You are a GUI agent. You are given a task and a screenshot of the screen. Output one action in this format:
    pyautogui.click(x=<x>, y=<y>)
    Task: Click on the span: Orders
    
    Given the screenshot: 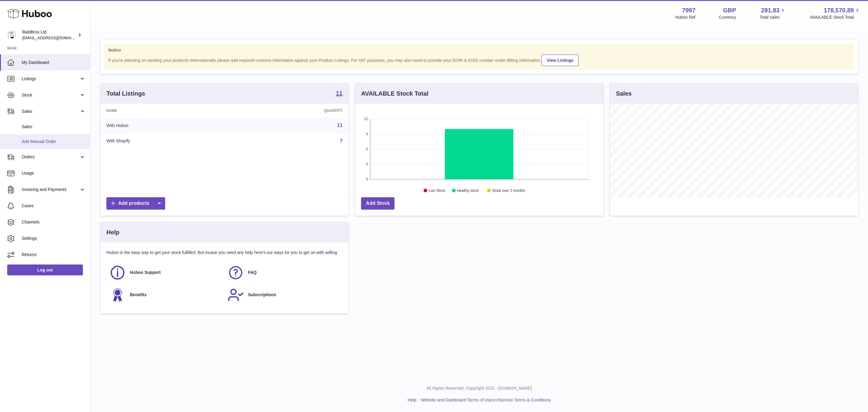 What is the action you would take?
    pyautogui.click(x=50, y=157)
    